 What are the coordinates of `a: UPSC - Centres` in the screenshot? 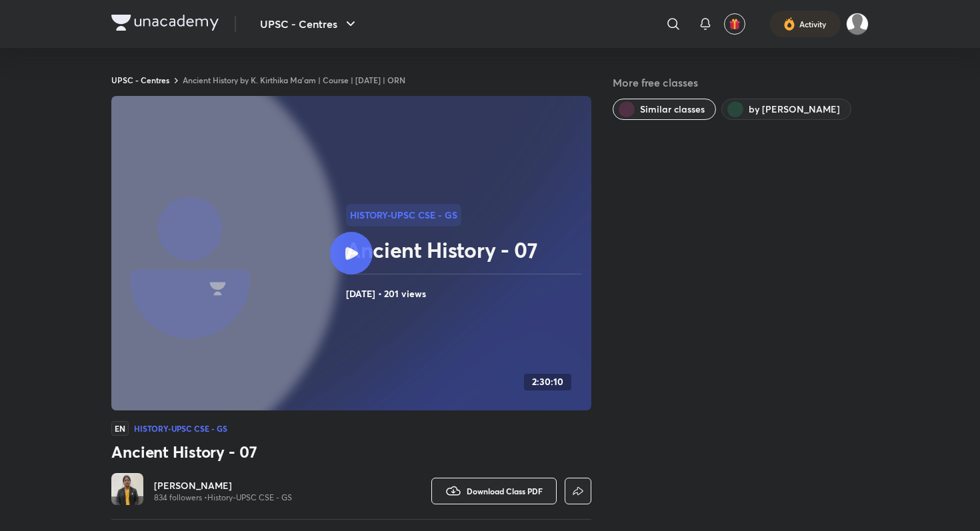 It's located at (140, 80).